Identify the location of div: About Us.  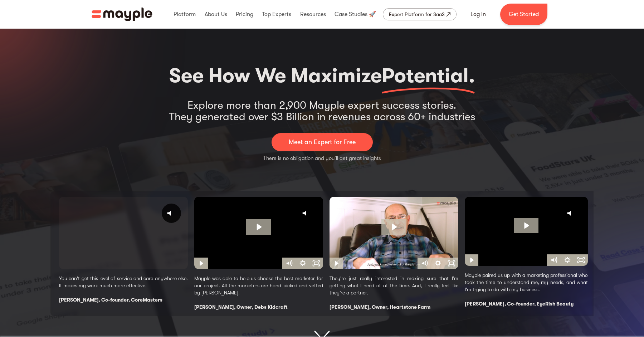
(216, 14).